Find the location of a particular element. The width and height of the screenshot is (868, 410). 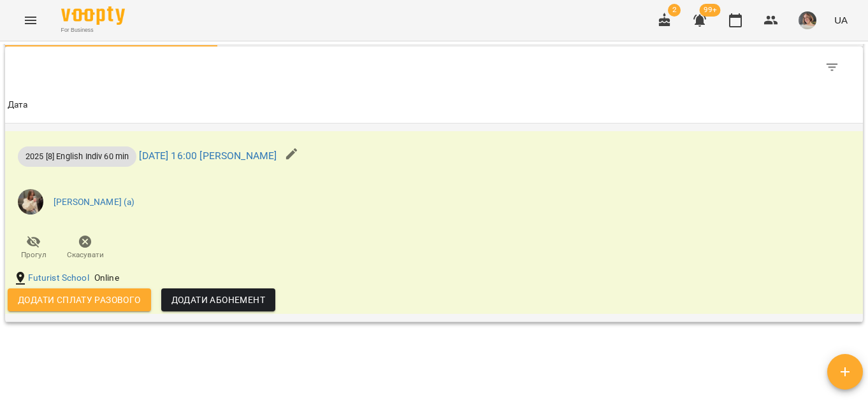

button: Фільтр is located at coordinates (832, 67).